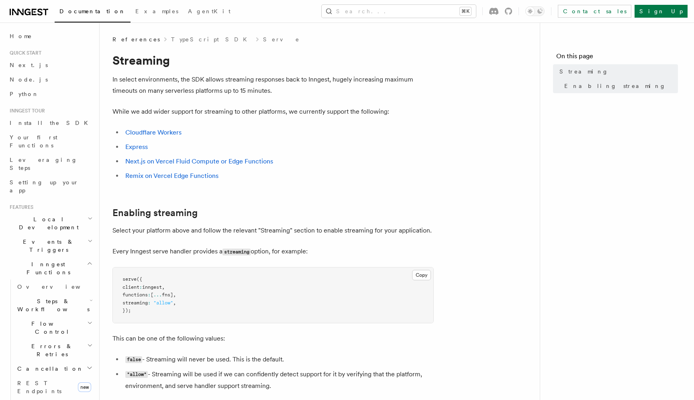  What do you see at coordinates (51, 123) in the screenshot?
I see `span: Install the SDK` at bounding box center [51, 123].